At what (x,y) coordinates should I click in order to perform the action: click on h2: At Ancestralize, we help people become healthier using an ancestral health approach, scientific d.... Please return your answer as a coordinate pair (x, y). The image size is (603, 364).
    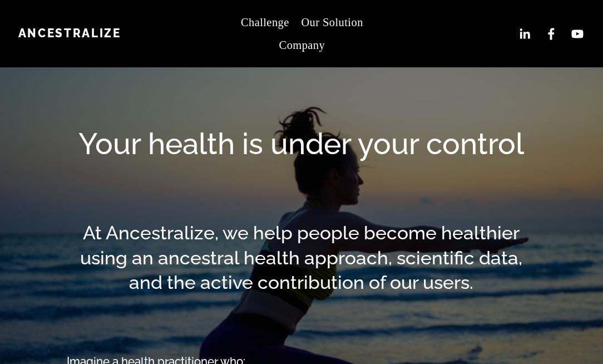
    Looking at the image, I should click on (301, 258).